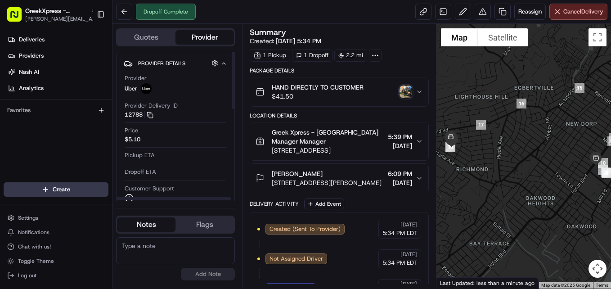 The height and width of the screenshot is (289, 611). I want to click on span: Toggle Theme, so click(36, 261).